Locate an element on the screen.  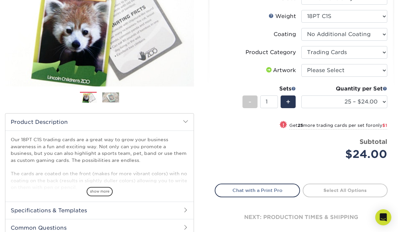
span: show more is located at coordinates (100, 192).